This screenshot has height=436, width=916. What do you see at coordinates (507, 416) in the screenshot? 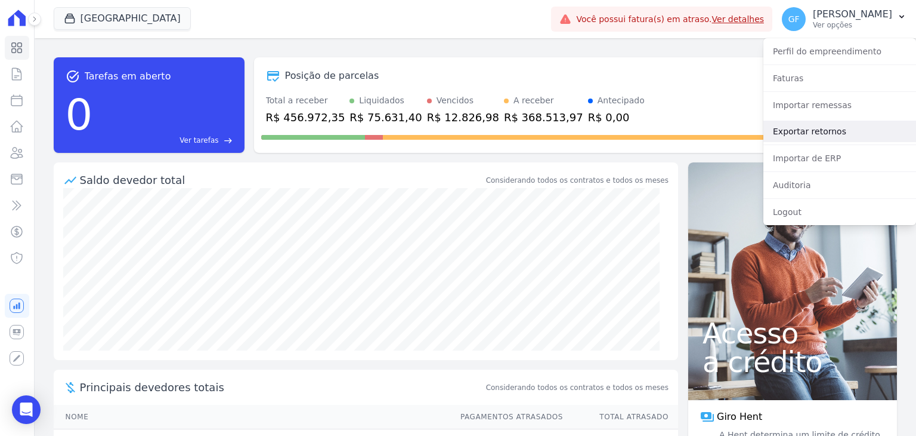
I see `th: Pagamentos Atrasados` at bounding box center [507, 416].